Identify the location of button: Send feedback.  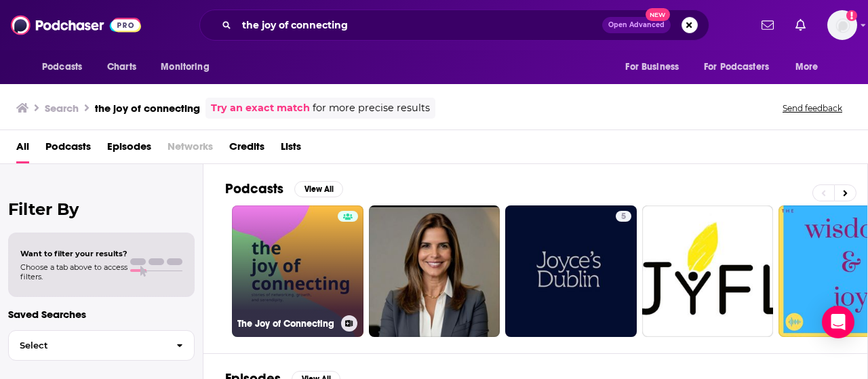
(812, 108).